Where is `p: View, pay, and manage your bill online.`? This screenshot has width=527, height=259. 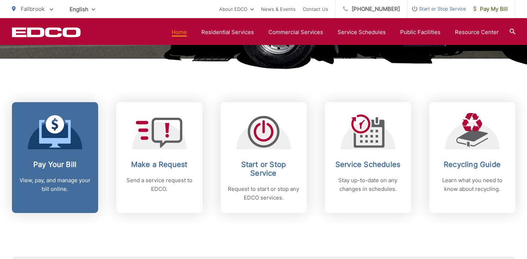
p: View, pay, and manage your bill online. is located at coordinates (55, 185).